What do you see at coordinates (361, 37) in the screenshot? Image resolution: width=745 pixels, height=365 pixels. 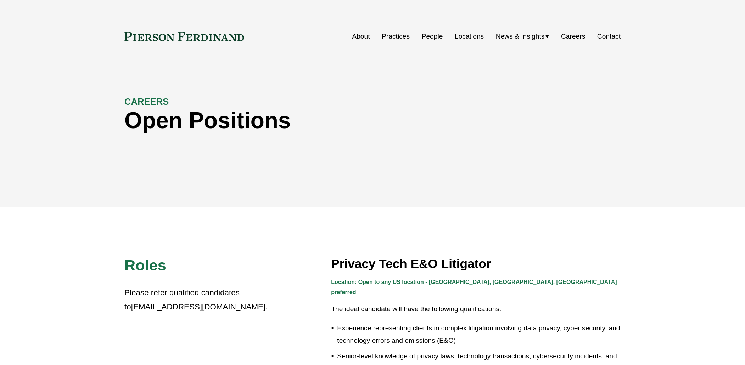 I see `a: About` at bounding box center [361, 37].